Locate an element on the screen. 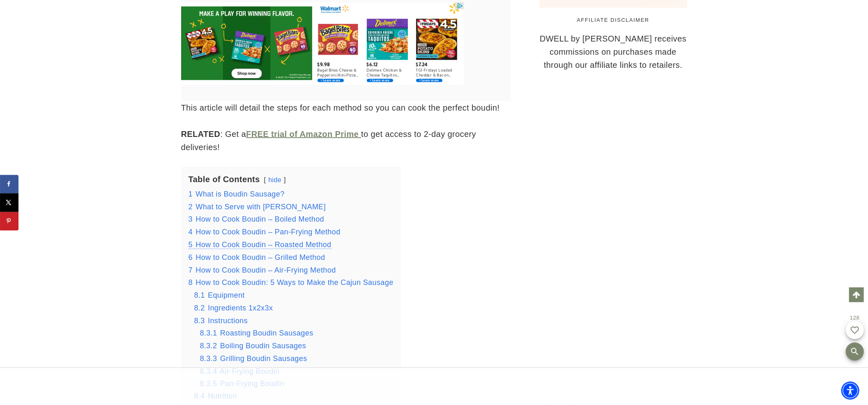 This screenshot has width=868, height=405. strong: RELATED is located at coordinates (201, 134).